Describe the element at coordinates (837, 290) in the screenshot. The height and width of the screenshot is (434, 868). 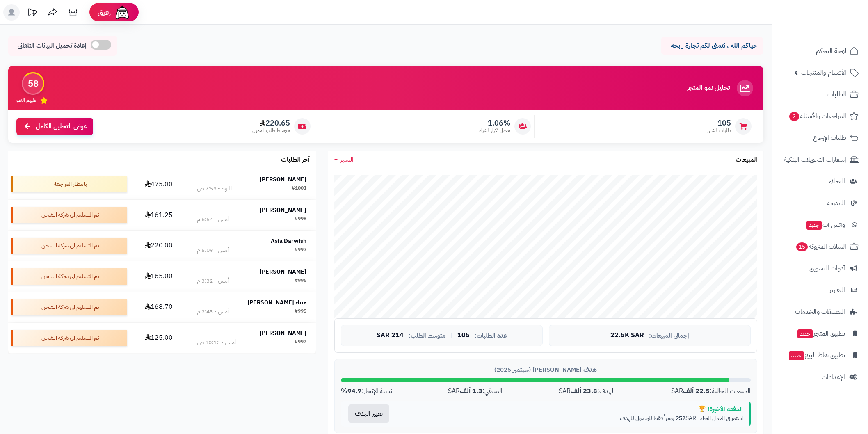
I see `span: التقارير` at that location.